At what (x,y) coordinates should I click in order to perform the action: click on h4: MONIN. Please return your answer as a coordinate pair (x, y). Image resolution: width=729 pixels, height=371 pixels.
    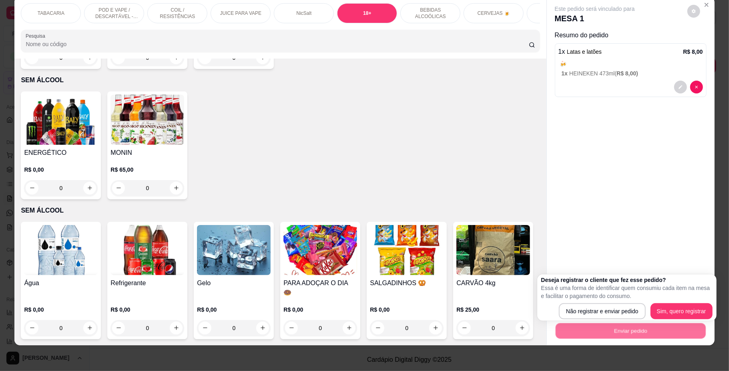
    Looking at the image, I should click on (147, 153).